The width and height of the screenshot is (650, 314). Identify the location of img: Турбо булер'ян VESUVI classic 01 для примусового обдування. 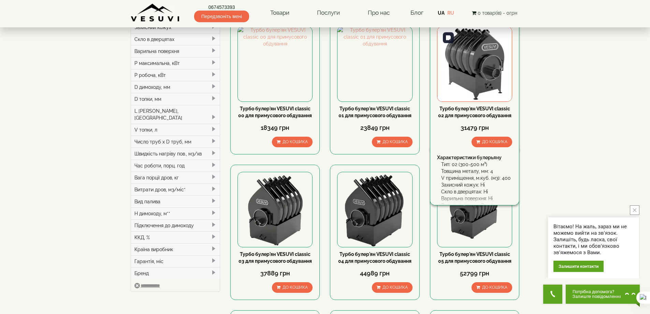
(375, 64).